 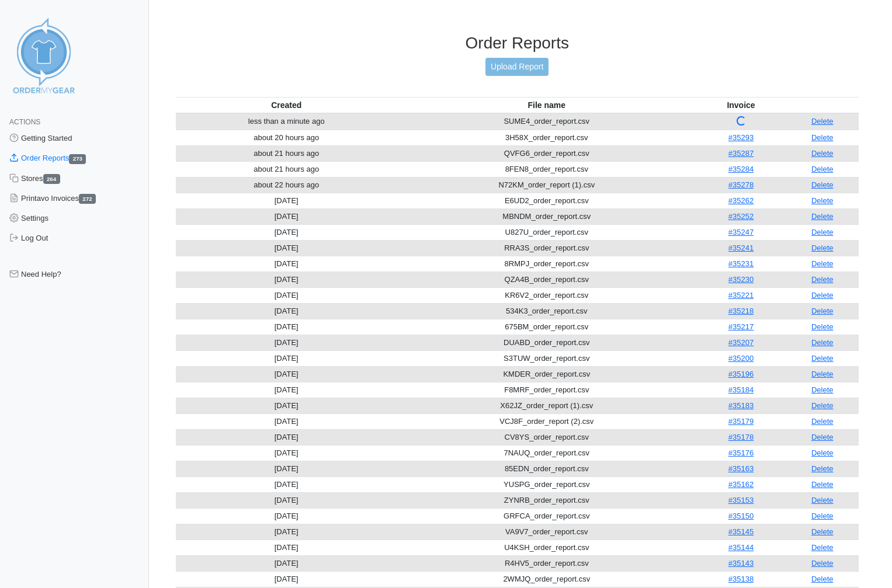 I want to click on td: 2WMJQ_order_report.csv, so click(x=547, y=579).